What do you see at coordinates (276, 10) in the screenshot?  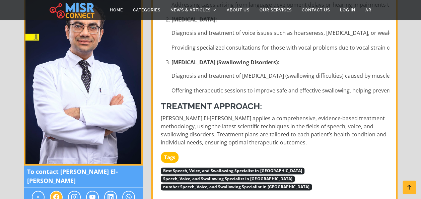 I see `a: Our Services` at bounding box center [276, 10].